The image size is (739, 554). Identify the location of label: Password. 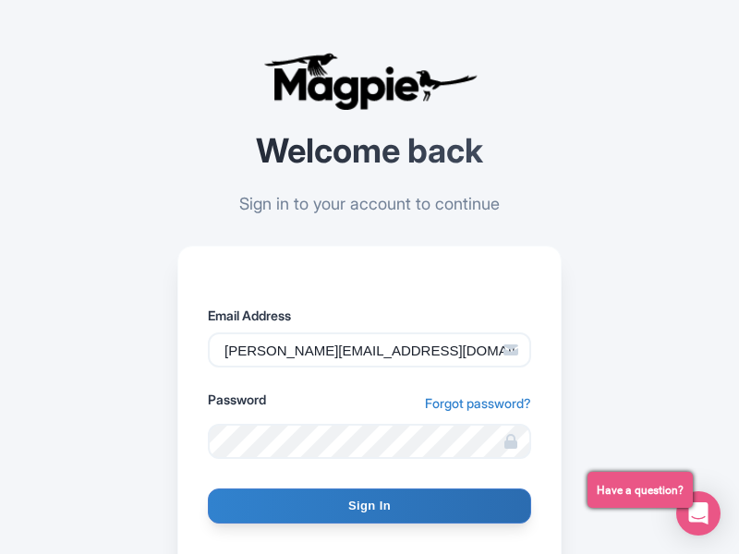
(236, 399).